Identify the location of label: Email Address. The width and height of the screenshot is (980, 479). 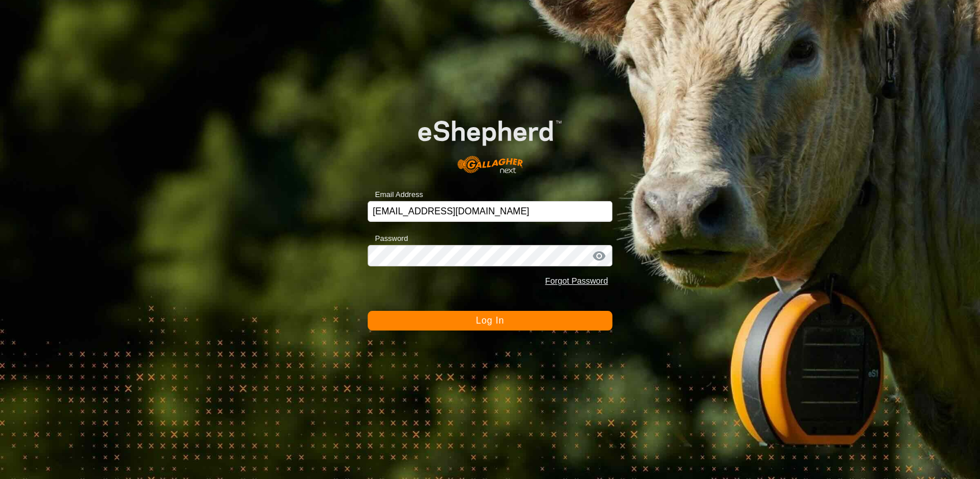
(395, 195).